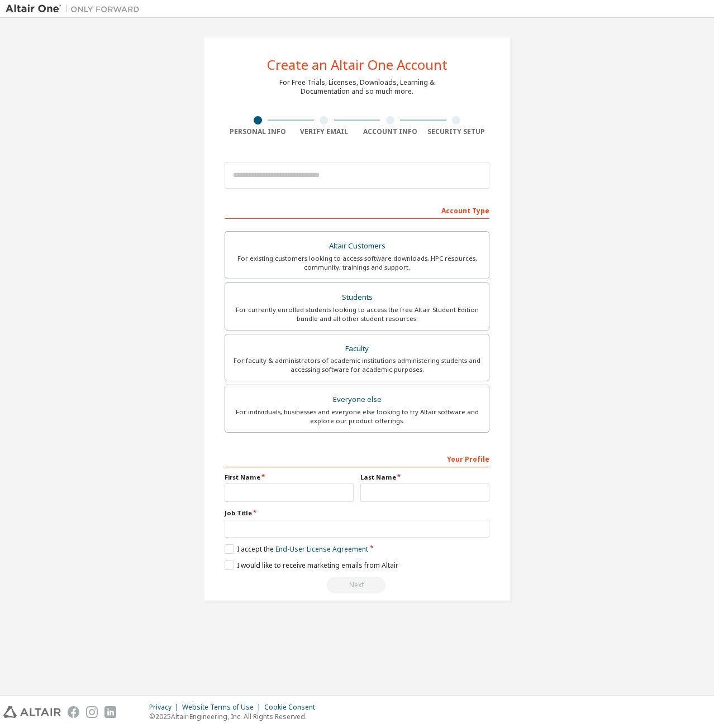 The height and width of the screenshot is (728, 714). Describe the element at coordinates (357, 416) in the screenshot. I see `div: For individuals, businesses and everyone else looking to try Altair software and explore our prod...` at that location.